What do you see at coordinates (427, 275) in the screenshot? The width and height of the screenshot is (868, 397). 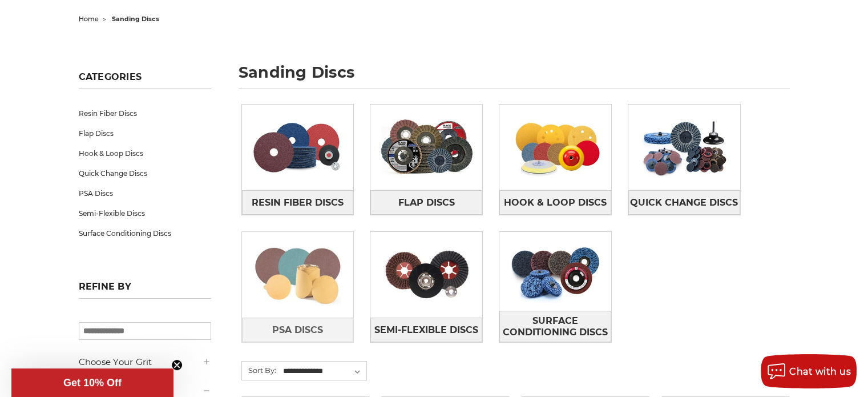 I see `img: Semi-Flexible Discs` at bounding box center [427, 275].